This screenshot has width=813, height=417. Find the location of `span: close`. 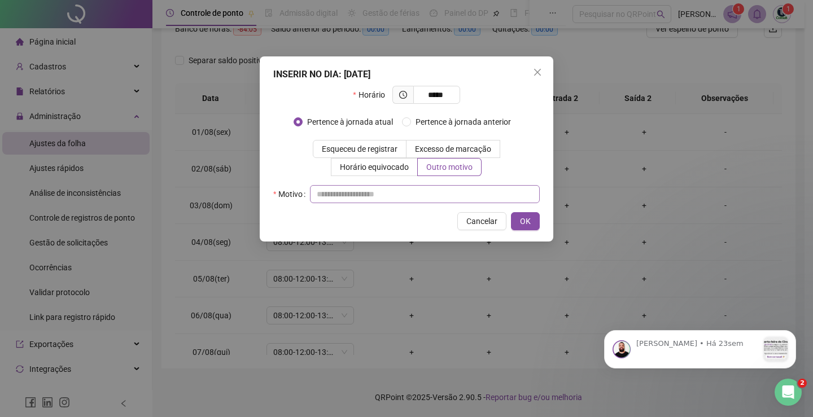

span: close is located at coordinates (537, 72).